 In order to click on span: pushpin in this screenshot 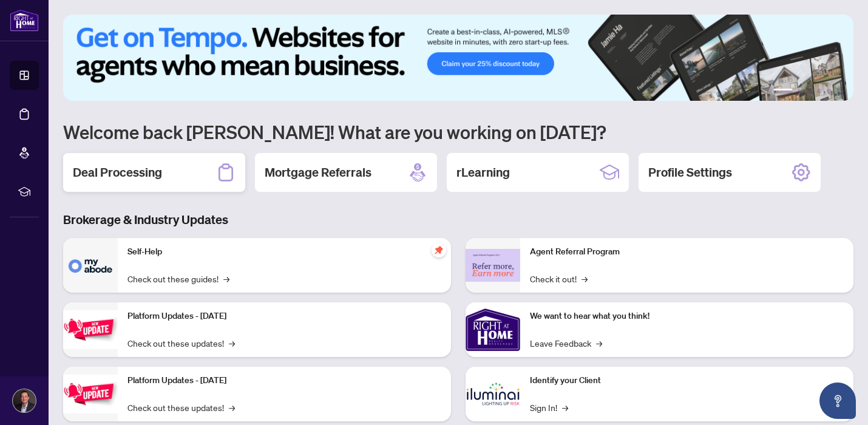, I will do `click(439, 250)`.